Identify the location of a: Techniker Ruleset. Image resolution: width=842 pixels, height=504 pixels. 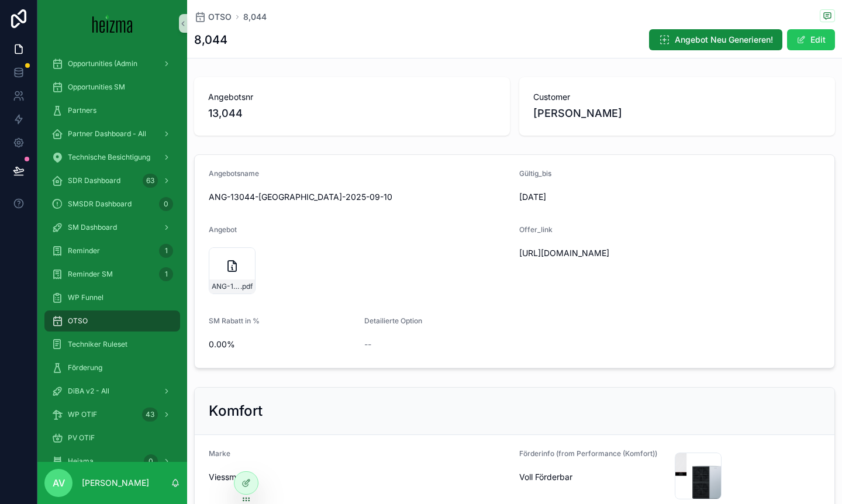
(113, 344).